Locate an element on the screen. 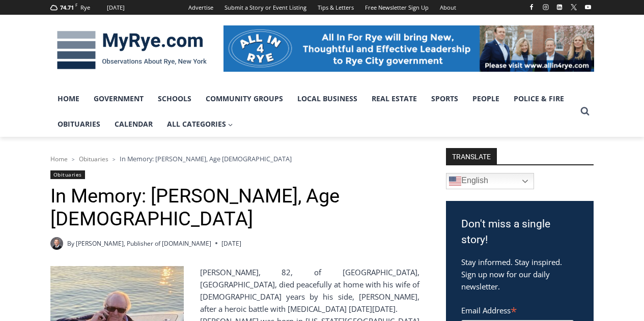 Image resolution: width=644 pixels, height=321 pixels. a: Instagram is located at coordinates (546, 7).